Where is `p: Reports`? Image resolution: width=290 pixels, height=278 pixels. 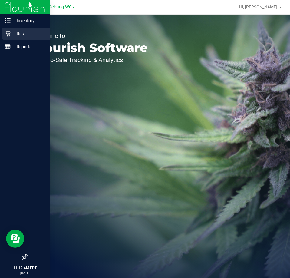
p: Reports is located at coordinates (29, 47).